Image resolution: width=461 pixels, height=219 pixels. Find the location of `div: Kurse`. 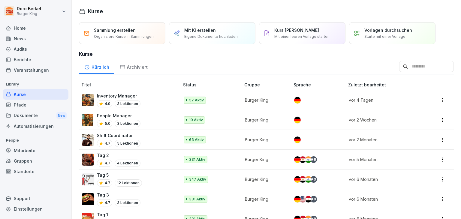

div: Kurse is located at coordinates (36, 94).